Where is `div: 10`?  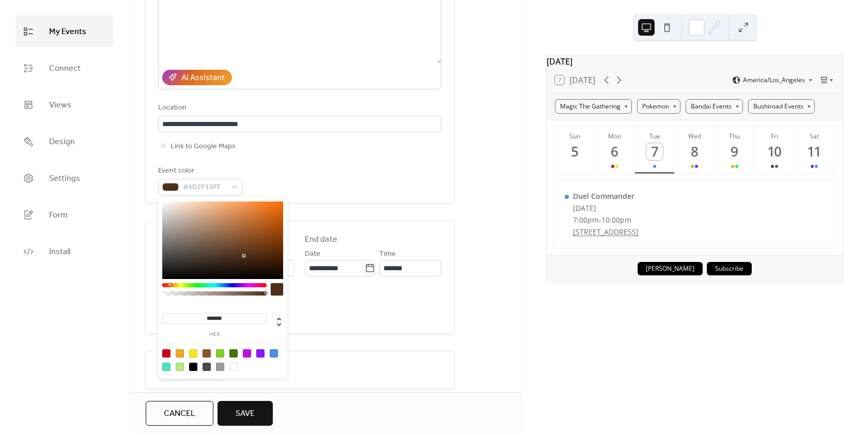 div: 10 is located at coordinates (774, 151).